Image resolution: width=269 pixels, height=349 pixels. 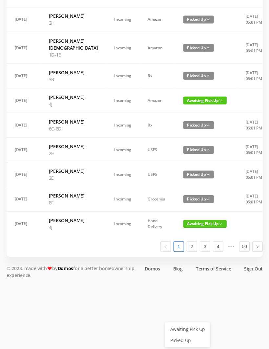 What do you see at coordinates (157, 199) in the screenshot?
I see `td: Groceries` at bounding box center [157, 199].